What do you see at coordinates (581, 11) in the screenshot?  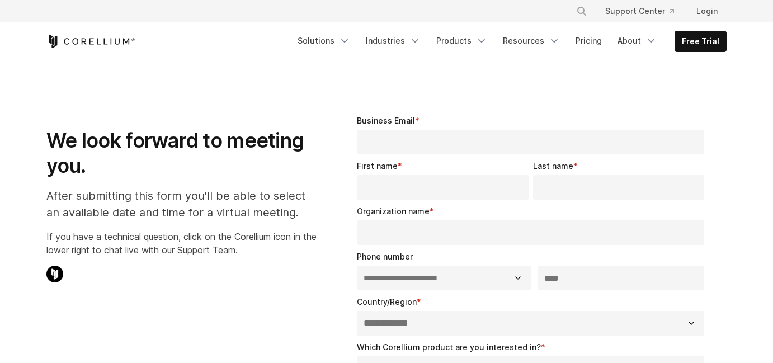 I see `button: Search` at bounding box center [581, 11].